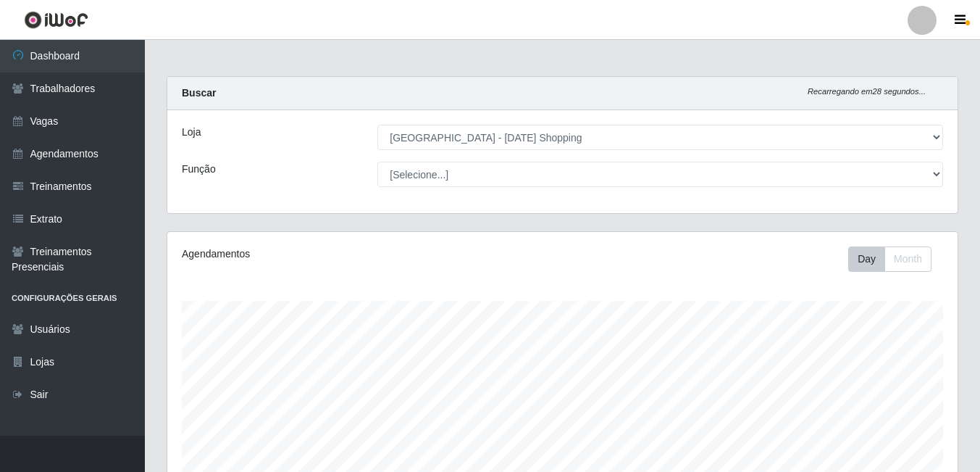  I want to click on i: Recarregando em 28 segundos..., so click(867, 92).